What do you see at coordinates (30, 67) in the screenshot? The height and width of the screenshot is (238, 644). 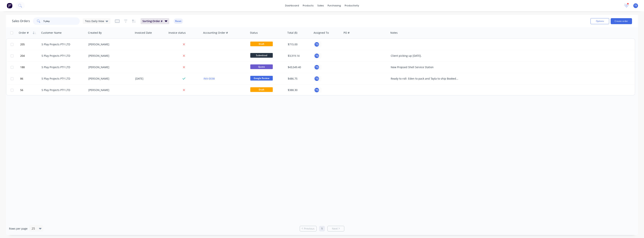 I see `button: 188` at bounding box center [30, 67].